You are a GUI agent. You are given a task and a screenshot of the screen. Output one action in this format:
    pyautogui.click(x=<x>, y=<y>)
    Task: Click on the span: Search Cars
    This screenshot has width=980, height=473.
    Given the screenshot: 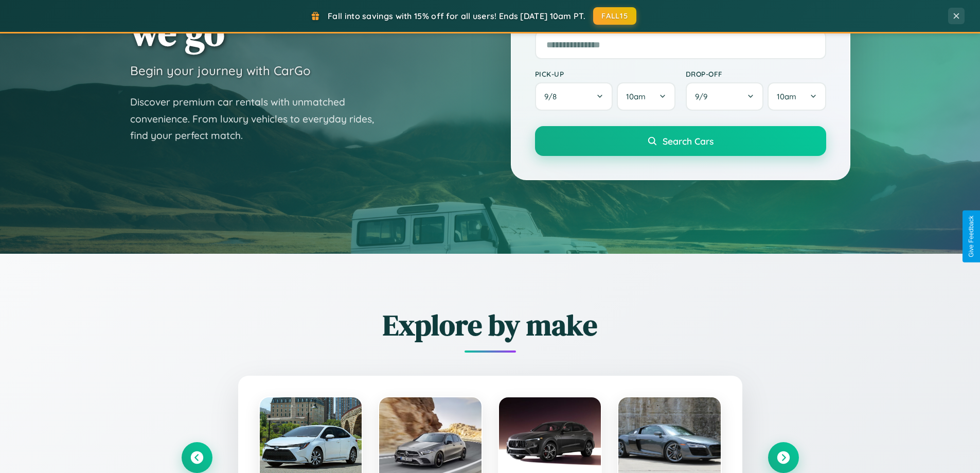 What is the action you would take?
    pyautogui.click(x=688, y=141)
    